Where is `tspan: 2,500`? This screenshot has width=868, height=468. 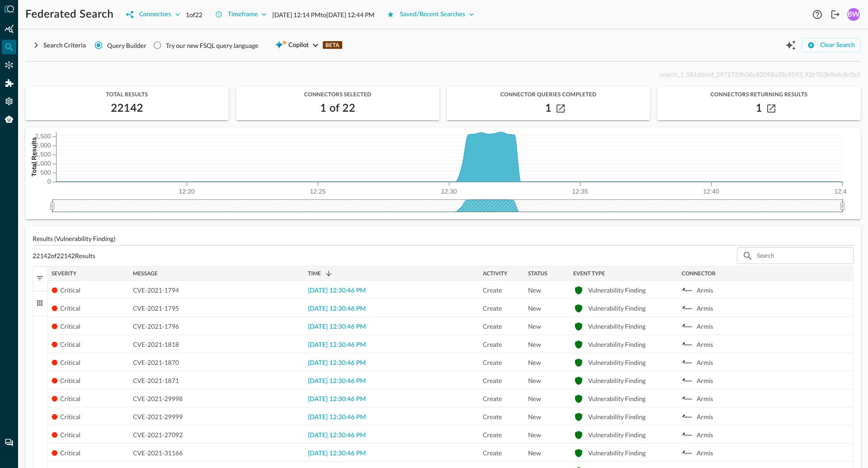
tspan: 2,500 is located at coordinates (42, 136).